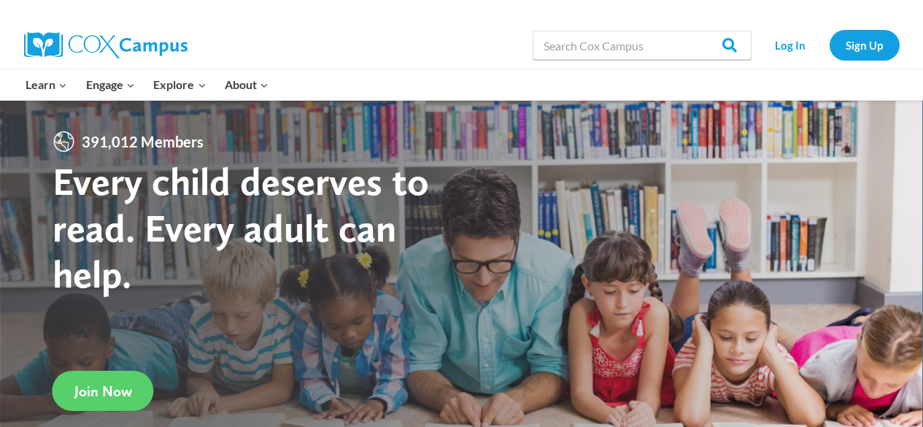 The height and width of the screenshot is (427, 923). What do you see at coordinates (829, 45) in the screenshot?
I see `nav: Secondary Navigation` at bounding box center [829, 45].